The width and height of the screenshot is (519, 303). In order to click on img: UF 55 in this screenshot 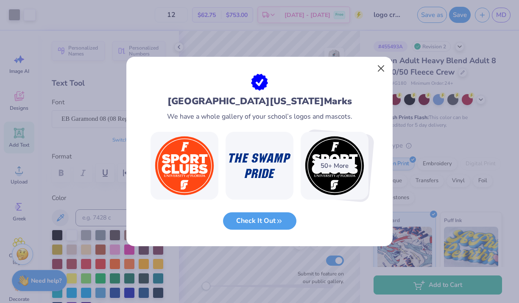, I will do `click(335, 166)`.